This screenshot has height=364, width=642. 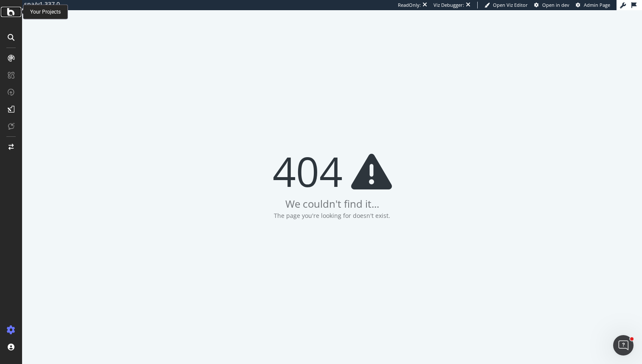 I want to click on a: Admin Page, so click(x=593, y=5).